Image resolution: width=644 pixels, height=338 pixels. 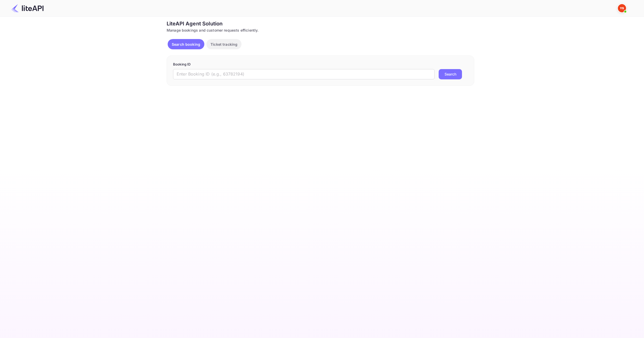 I want to click on img: LiteAPI Logo, so click(x=27, y=8).